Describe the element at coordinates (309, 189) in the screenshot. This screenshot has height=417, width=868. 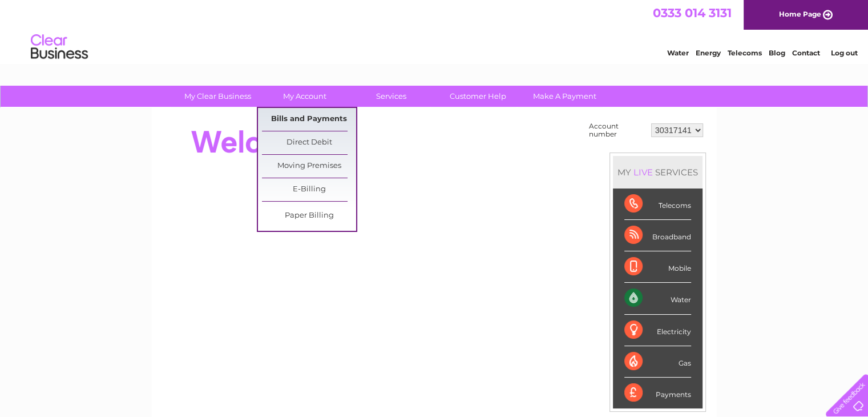
I see `a: E-Billing` at that location.